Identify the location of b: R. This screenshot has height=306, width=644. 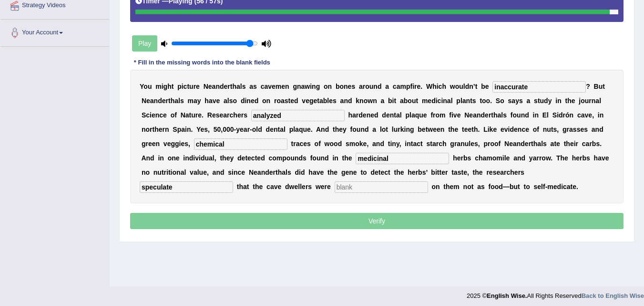
(210, 115).